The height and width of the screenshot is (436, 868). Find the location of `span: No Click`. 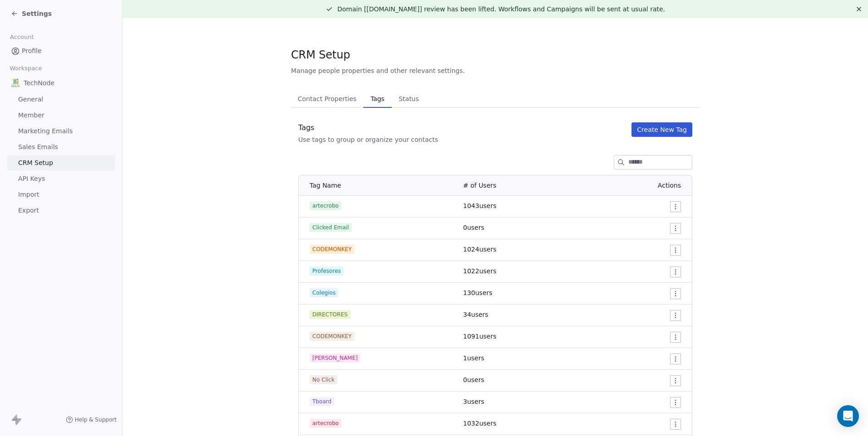

span: No Click is located at coordinates (323, 380).